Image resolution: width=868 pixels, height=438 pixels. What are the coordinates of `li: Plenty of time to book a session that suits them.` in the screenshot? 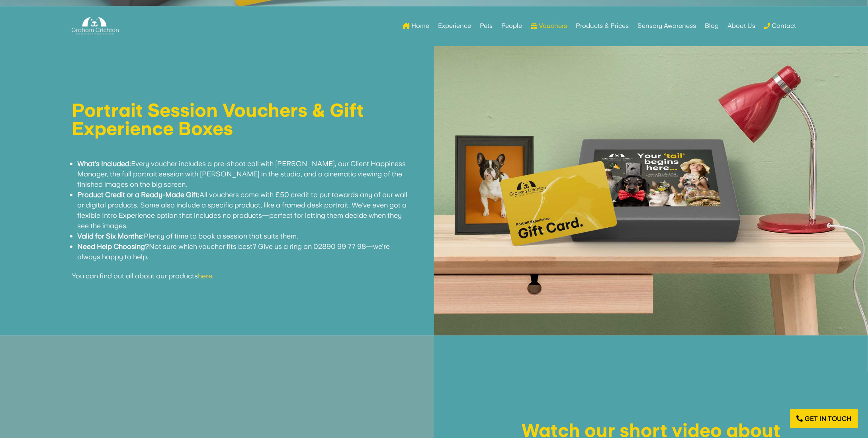 It's located at (245, 236).